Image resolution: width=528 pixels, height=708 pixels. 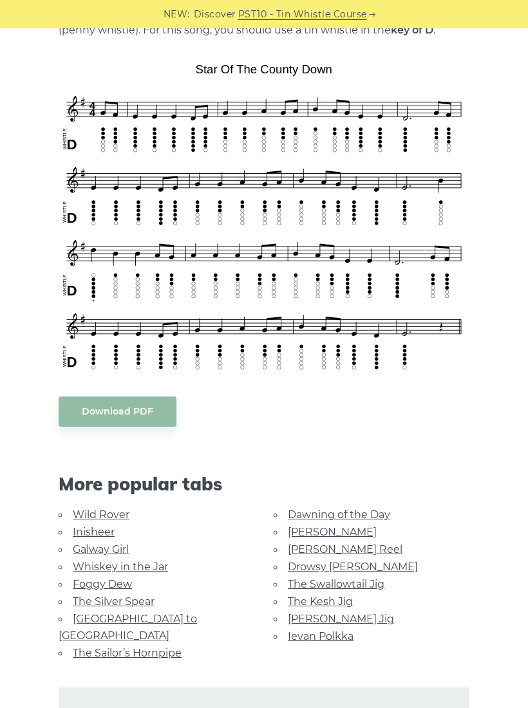 What do you see at coordinates (101, 514) in the screenshot?
I see `a: Wild Rover` at bounding box center [101, 514].